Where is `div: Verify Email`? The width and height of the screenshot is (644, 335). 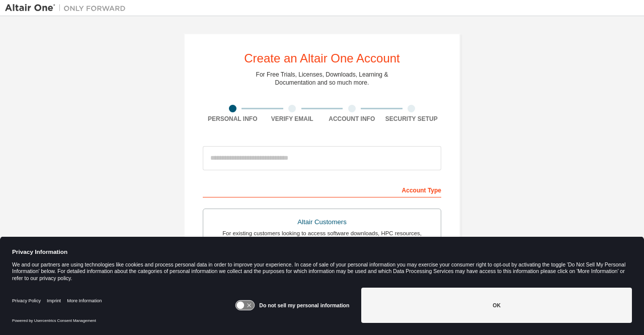 div: Verify Email is located at coordinates (292, 119).